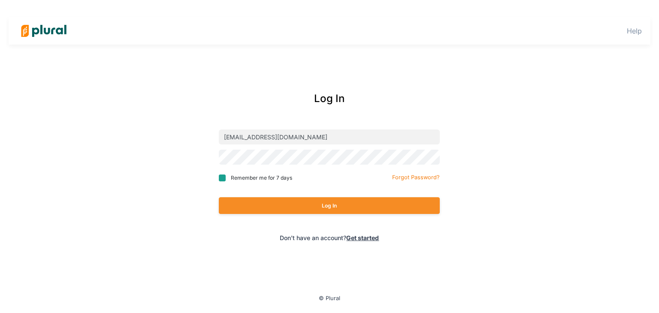 The width and height of the screenshot is (659, 313). I want to click on input: Email address, so click(329, 137).